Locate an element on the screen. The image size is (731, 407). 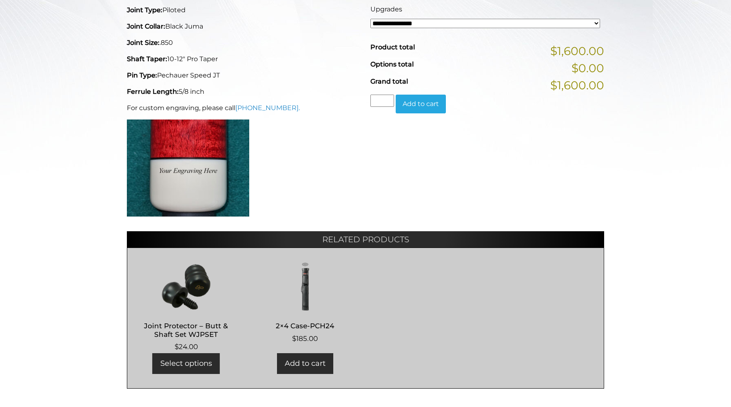
a: Select options for “Joint Protector - Butt & Shaft Set WJPSET” is located at coordinates (186, 364).